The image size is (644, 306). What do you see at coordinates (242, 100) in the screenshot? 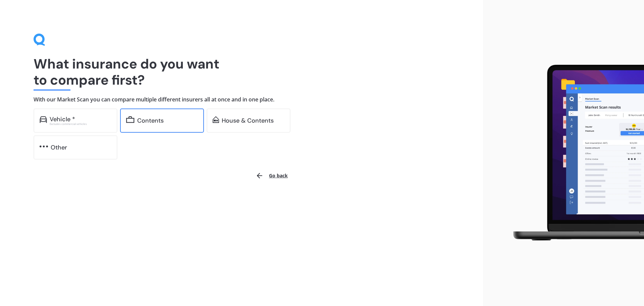
I see `h4: With our Market Scan you can compare multiple different insurers all at once and in one place.` at bounding box center [242, 100].